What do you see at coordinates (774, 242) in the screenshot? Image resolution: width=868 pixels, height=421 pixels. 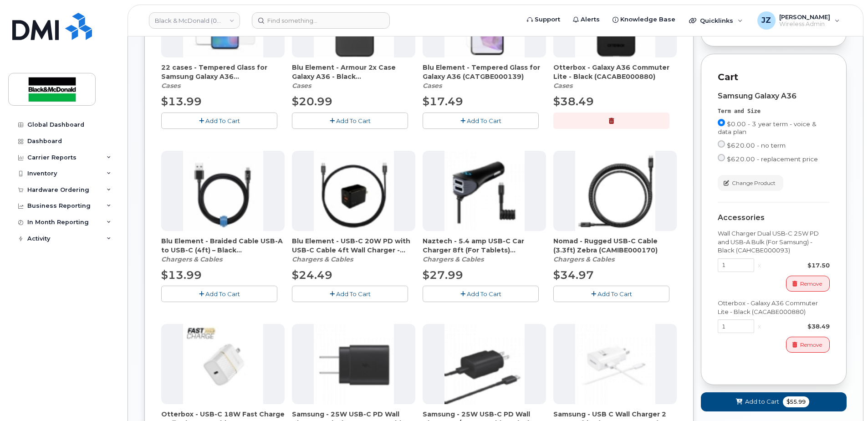 I see `div: Wall Charger Dual USB-C 25W PD and USB-A Bulk (For Samsung) - Black (CAHCBE000093)` at bounding box center [774, 242].